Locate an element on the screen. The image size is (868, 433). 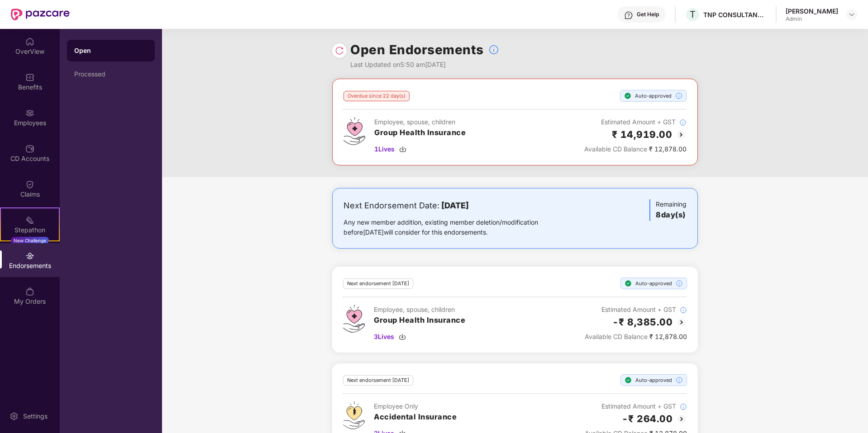
h1: Open Endorsements is located at coordinates (416, 50).